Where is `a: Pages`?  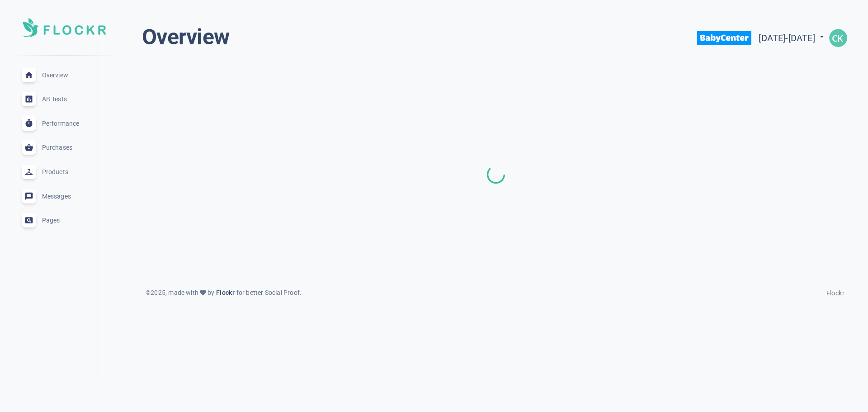
a: Pages is located at coordinates (64, 220).